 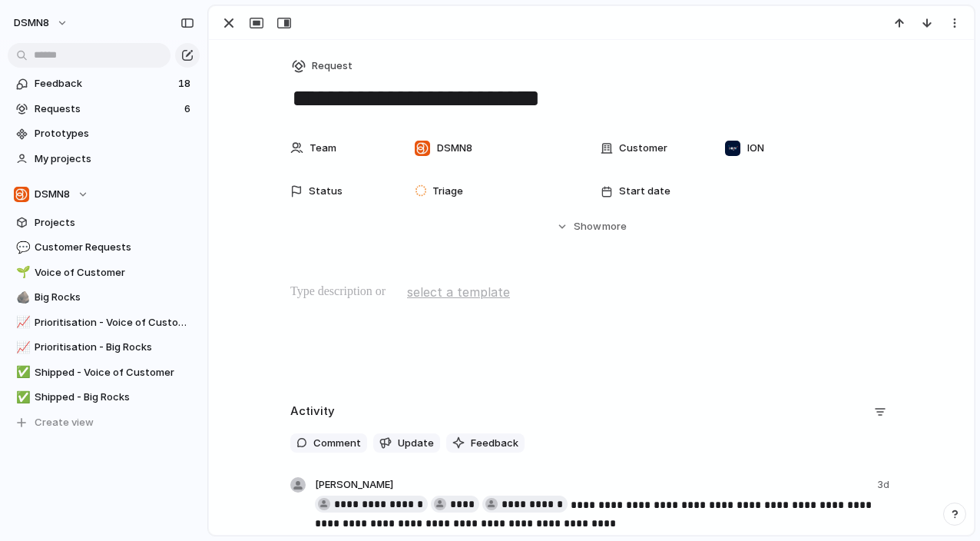 What do you see at coordinates (328, 443) in the screenshot?
I see `button: Comment` at bounding box center [328, 443].